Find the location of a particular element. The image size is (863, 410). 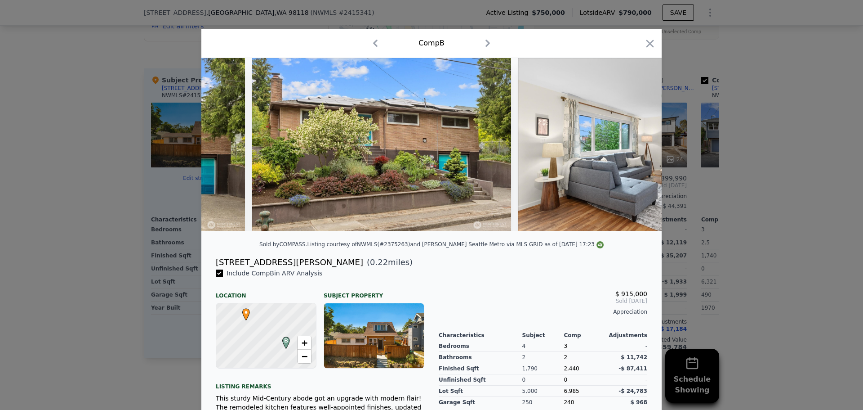

div: Finished Sqft is located at coordinates (481, 368).